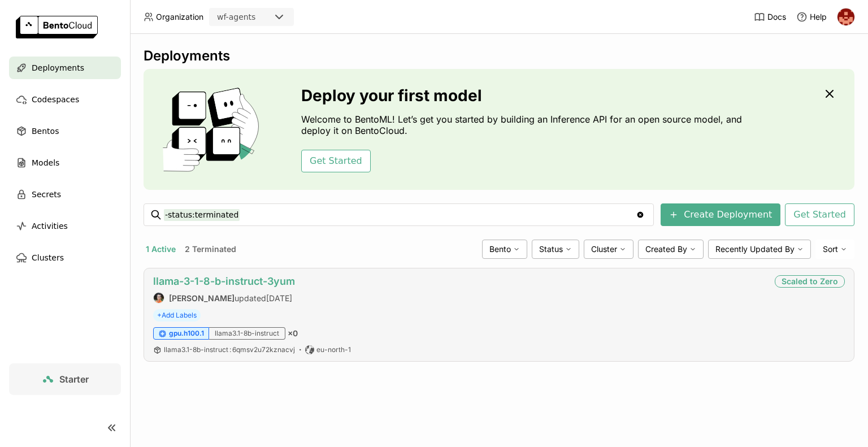  Describe the element at coordinates (257, 18) in the screenshot. I see `input: Selected wf-agents.` at that location.